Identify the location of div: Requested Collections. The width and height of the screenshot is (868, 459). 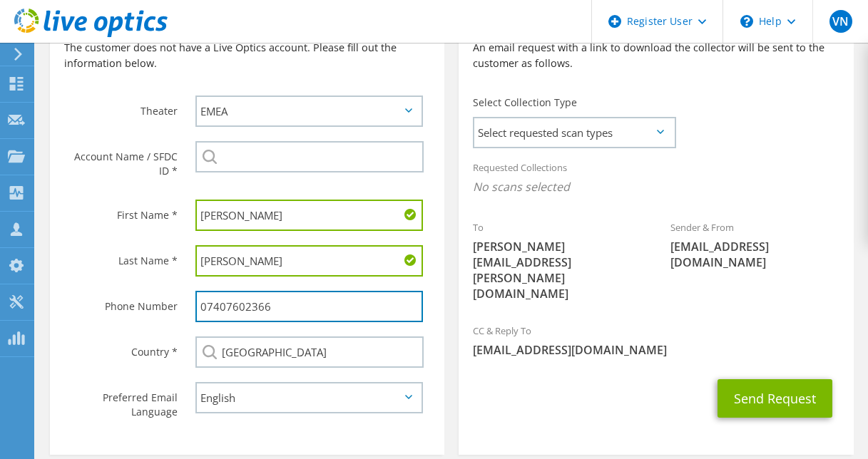
(655, 179).